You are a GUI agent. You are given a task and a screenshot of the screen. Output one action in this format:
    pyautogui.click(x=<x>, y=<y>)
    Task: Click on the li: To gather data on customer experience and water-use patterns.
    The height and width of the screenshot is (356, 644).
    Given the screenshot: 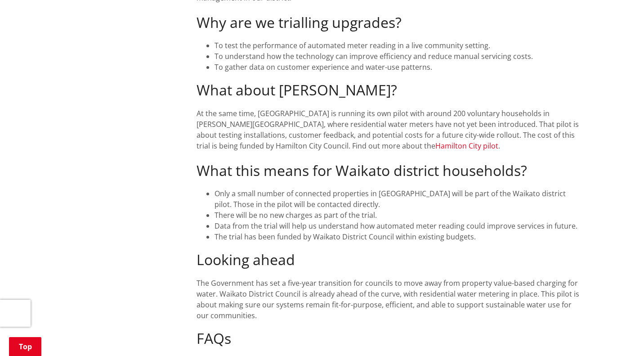 What is the action you would take?
    pyautogui.click(x=398, y=67)
    